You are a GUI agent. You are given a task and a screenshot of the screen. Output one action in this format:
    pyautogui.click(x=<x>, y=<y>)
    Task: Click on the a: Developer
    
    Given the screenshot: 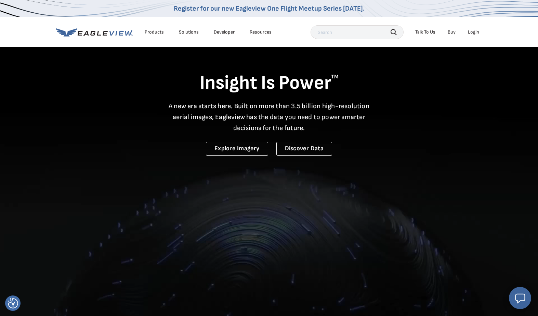 What is the action you would take?
    pyautogui.click(x=224, y=32)
    